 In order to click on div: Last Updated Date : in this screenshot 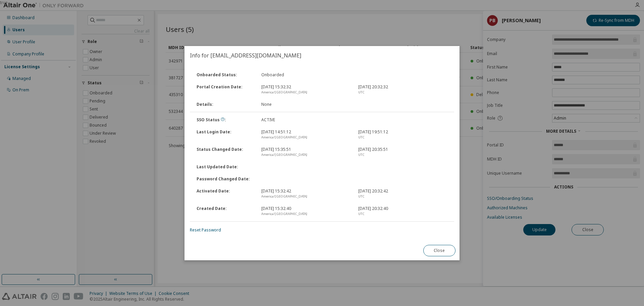, I will do `click(224, 167)`.